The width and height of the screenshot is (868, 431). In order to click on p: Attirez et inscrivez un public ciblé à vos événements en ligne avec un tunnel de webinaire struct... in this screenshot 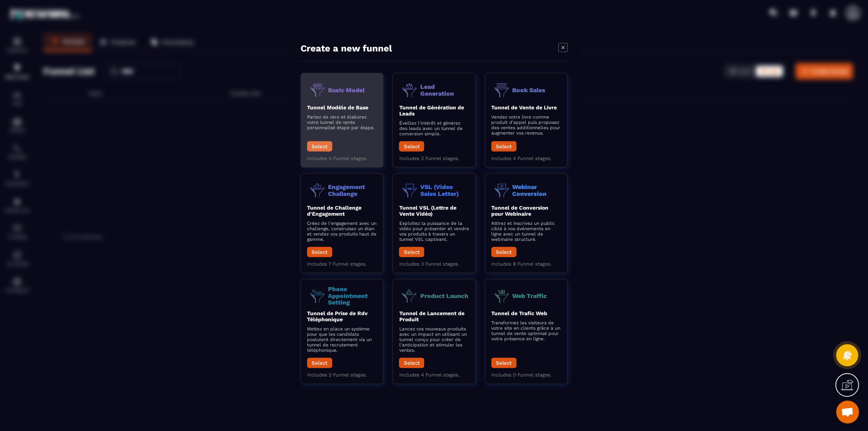, I will do `click(526, 231)`.